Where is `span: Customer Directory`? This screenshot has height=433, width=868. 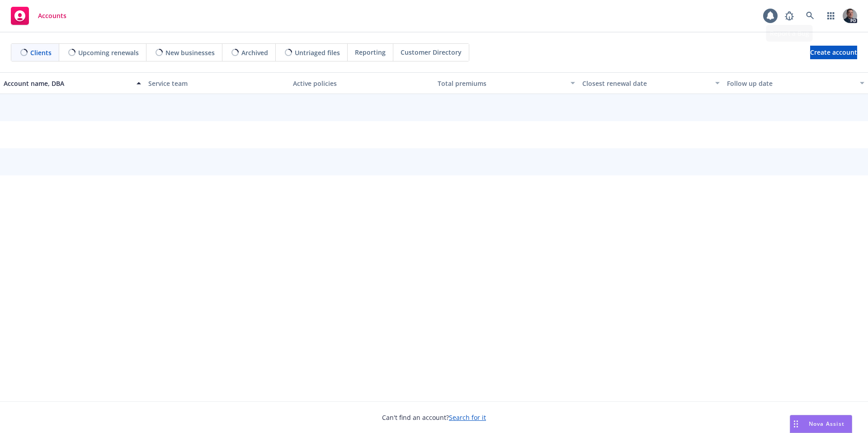 span: Customer Directory is located at coordinates (431, 52).